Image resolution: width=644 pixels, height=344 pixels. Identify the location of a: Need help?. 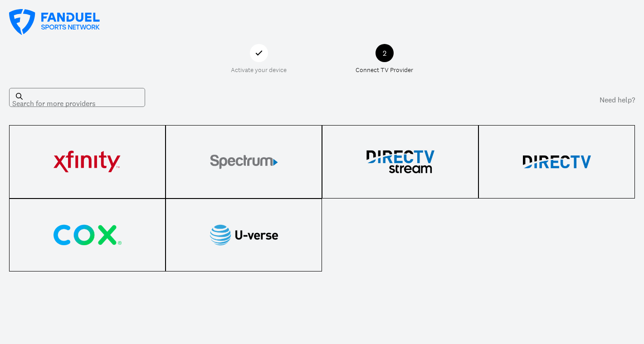
(617, 100).